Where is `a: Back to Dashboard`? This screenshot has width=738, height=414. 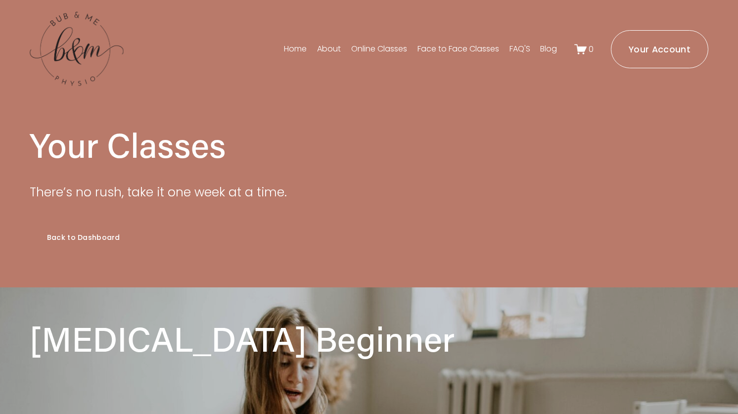 a: Back to Dashboard is located at coordinates (84, 237).